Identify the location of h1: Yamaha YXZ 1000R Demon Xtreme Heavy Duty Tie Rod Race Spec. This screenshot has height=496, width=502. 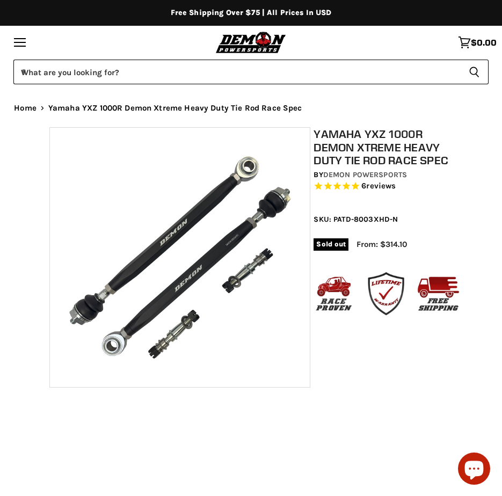
(385, 147).